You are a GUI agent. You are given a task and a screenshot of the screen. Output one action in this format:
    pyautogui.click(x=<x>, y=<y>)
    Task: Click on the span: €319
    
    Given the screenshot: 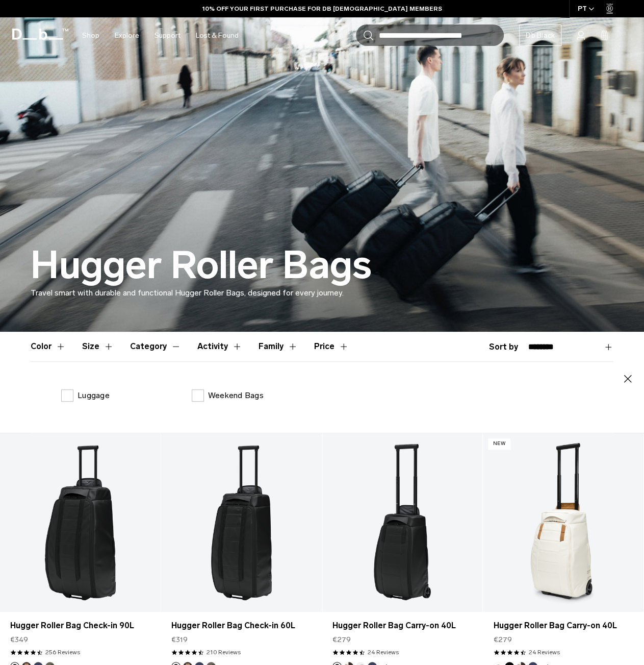 What is the action you would take?
    pyautogui.click(x=179, y=639)
    